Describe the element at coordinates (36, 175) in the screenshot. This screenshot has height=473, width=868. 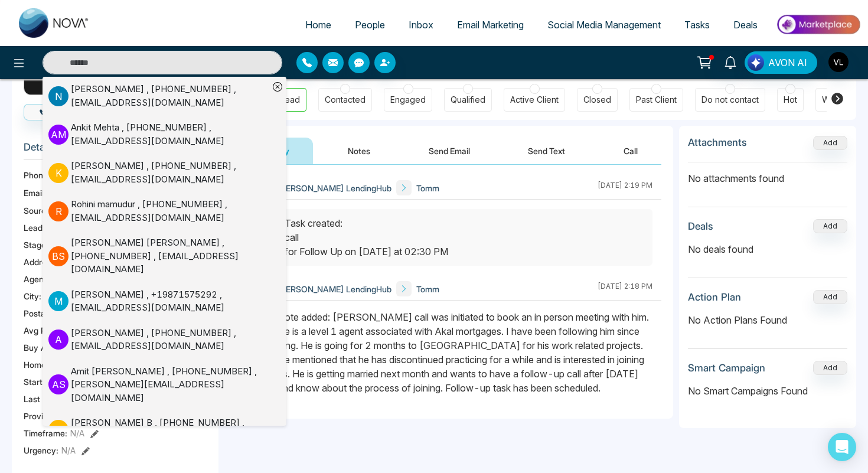
I see `span: Phone:` at that location.